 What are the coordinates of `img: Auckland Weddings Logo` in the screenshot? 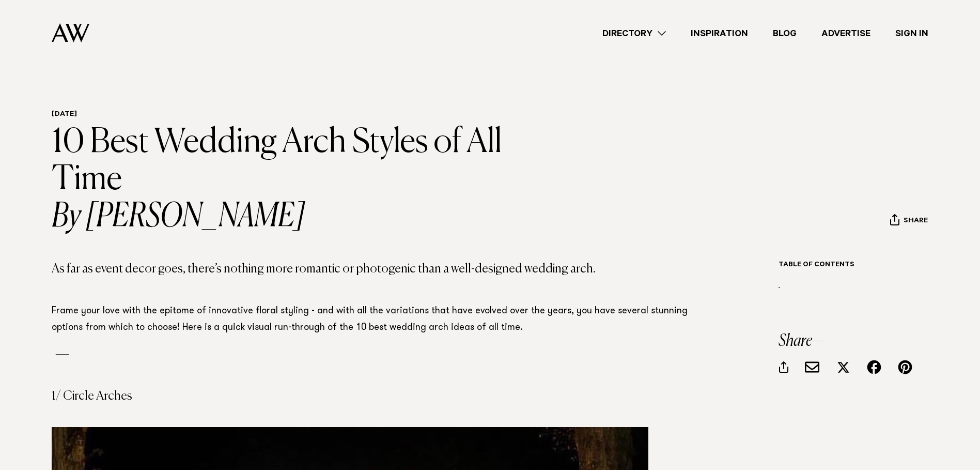 It's located at (70, 33).